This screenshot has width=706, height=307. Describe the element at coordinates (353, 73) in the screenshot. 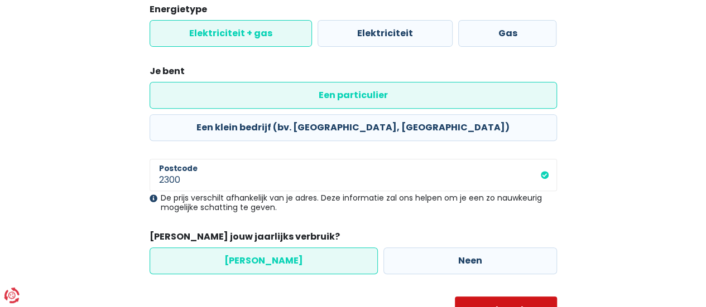

I see `legend: Je bent` at that location.